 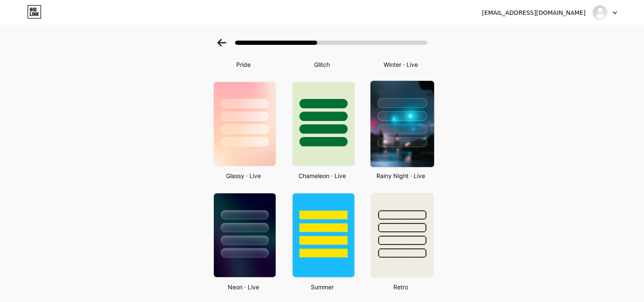 What do you see at coordinates (322, 64) in the screenshot?
I see `div: Glitch` at bounding box center [322, 64].